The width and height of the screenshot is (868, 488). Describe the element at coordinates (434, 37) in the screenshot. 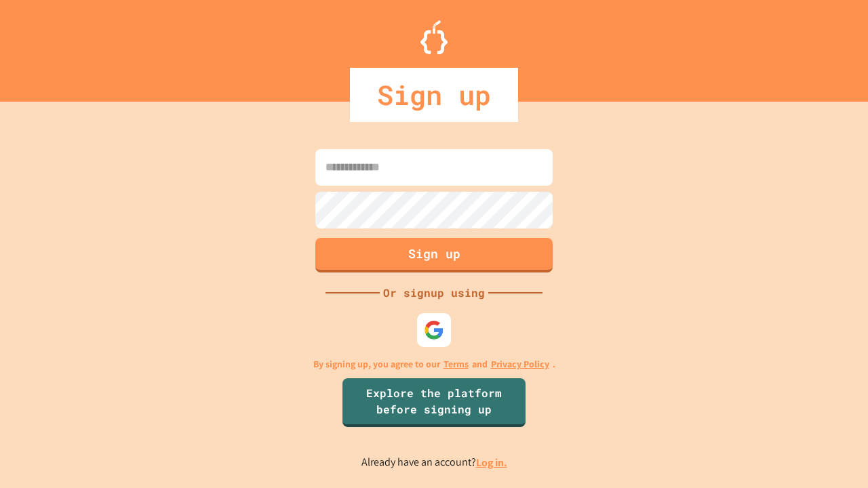

I see `img: Logo.svg` at that location.